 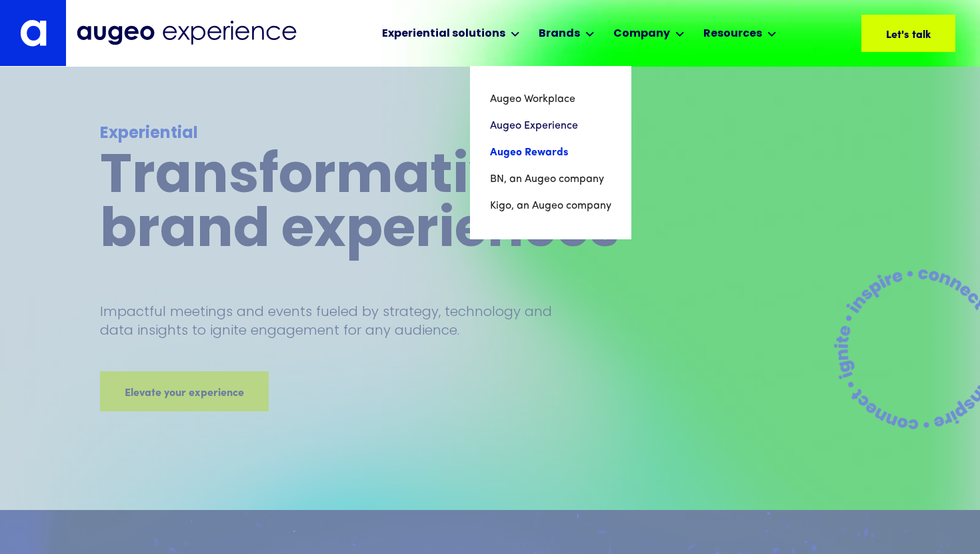 What do you see at coordinates (551, 206) in the screenshot?
I see `a: Kigo, an Augeo company` at bounding box center [551, 206].